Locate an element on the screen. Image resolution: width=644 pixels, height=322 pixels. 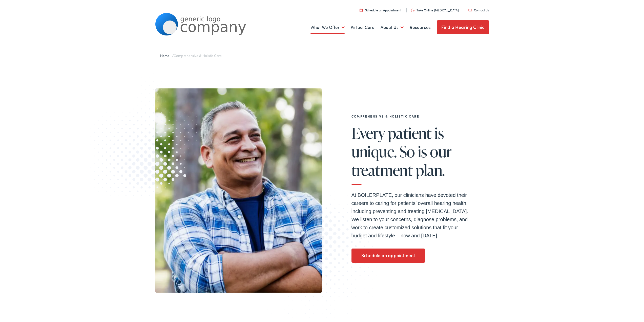
a: Contact Us is located at coordinates (478, 10).